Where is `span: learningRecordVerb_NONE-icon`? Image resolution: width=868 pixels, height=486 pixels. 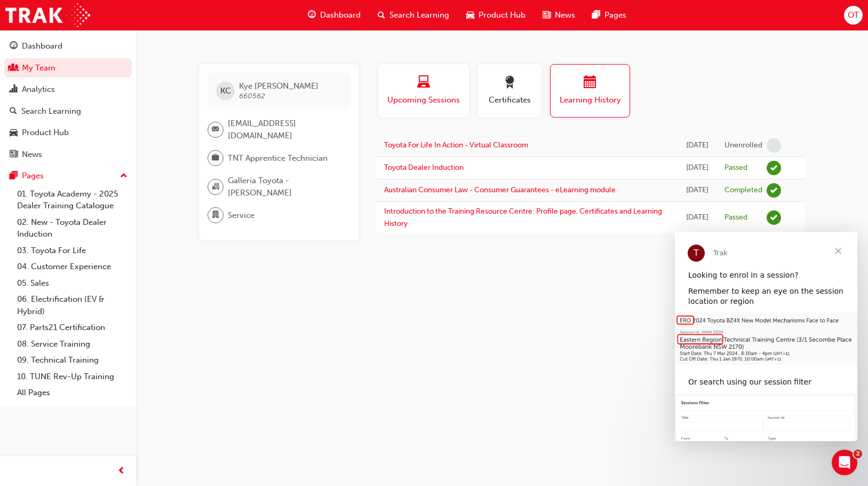
span: learningRecordVerb_NONE-icon is located at coordinates (773, 145).